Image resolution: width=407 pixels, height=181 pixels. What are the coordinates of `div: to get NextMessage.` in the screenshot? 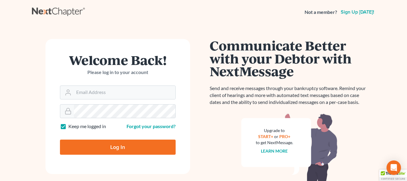 It's located at (275, 142).